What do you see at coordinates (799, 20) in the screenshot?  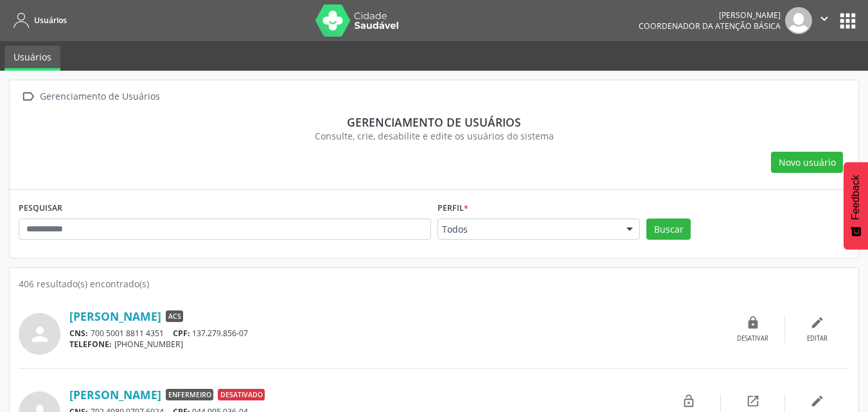 I see `img: img` at bounding box center [799, 20].